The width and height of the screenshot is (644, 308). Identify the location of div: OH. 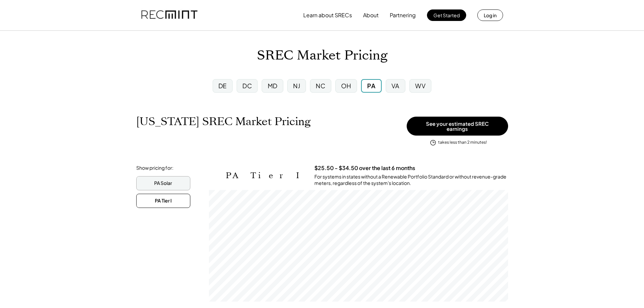
(346, 85).